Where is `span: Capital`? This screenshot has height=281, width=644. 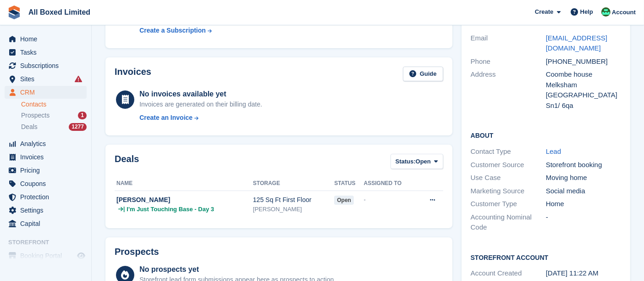
span: Capital is located at coordinates (47, 223).